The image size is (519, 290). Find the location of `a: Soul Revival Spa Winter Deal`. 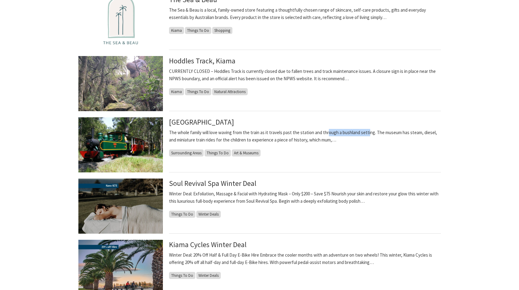

a: Soul Revival Spa Winter Deal is located at coordinates (213, 183).